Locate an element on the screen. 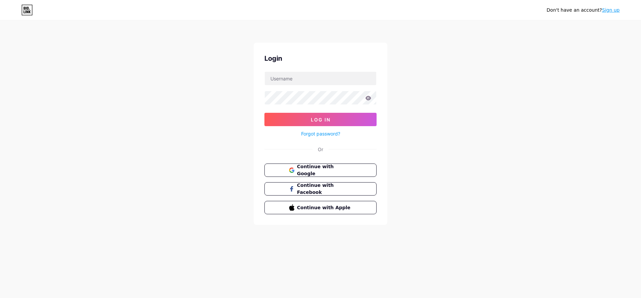 The width and height of the screenshot is (641, 298). button: Log In is located at coordinates (320, 119).